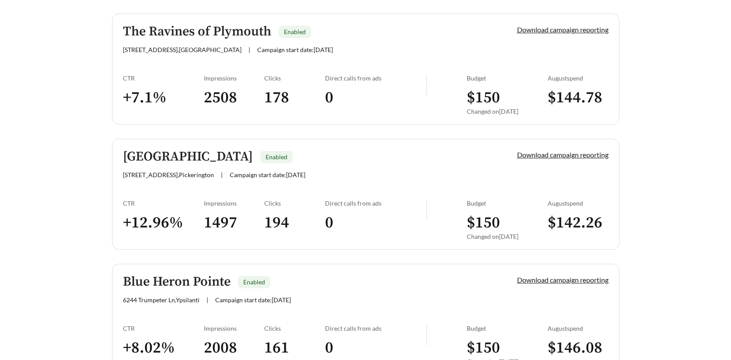 This screenshot has height=360, width=731. Describe the element at coordinates (163, 223) in the screenshot. I see `h3: + 12.96 %` at that location.